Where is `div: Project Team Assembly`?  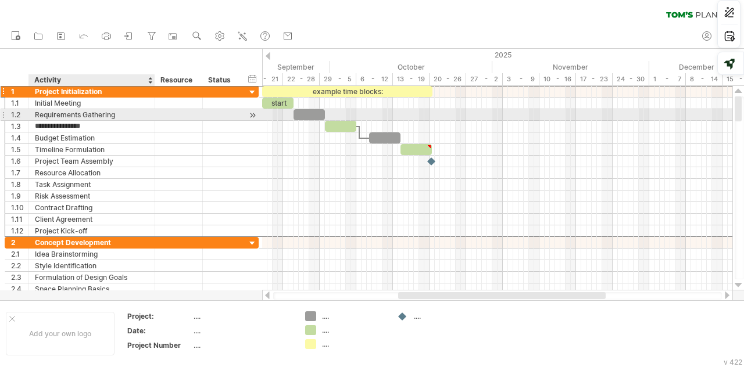
div: Project Team Assembly is located at coordinates (92, 161).